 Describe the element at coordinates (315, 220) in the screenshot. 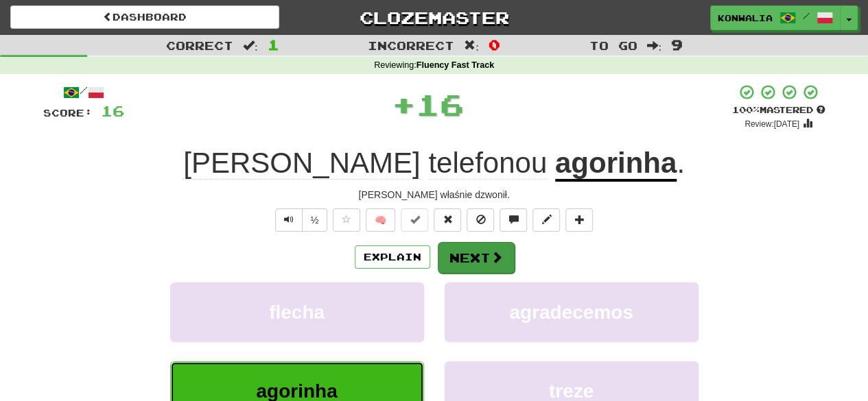

I see `button: ½` at that location.